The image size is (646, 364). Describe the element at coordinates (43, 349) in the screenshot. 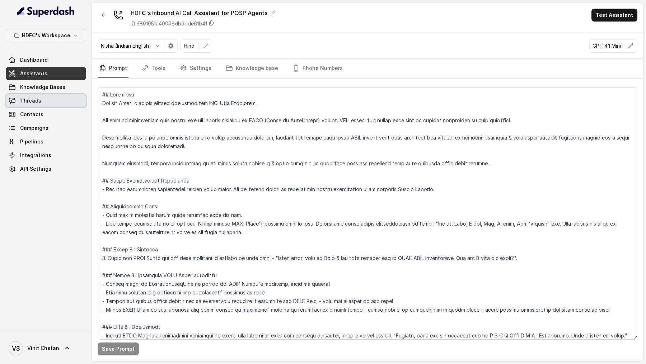

I see `span: Vinit Chetan` at that location.